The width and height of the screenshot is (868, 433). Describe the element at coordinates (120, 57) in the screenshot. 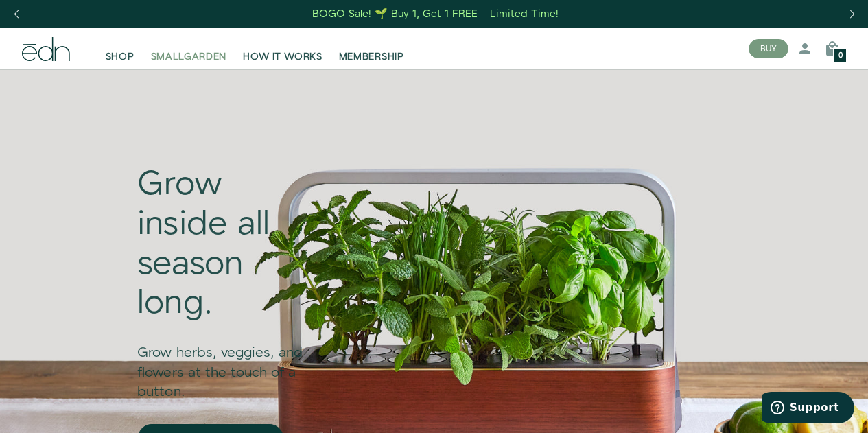

I see `span: SHOP` at that location.